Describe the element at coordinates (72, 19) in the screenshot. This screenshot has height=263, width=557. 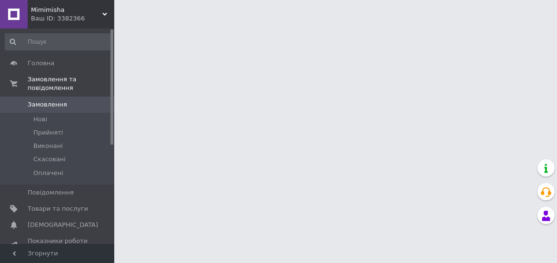
I see `div: Ваш ID: 3382366` at that location.